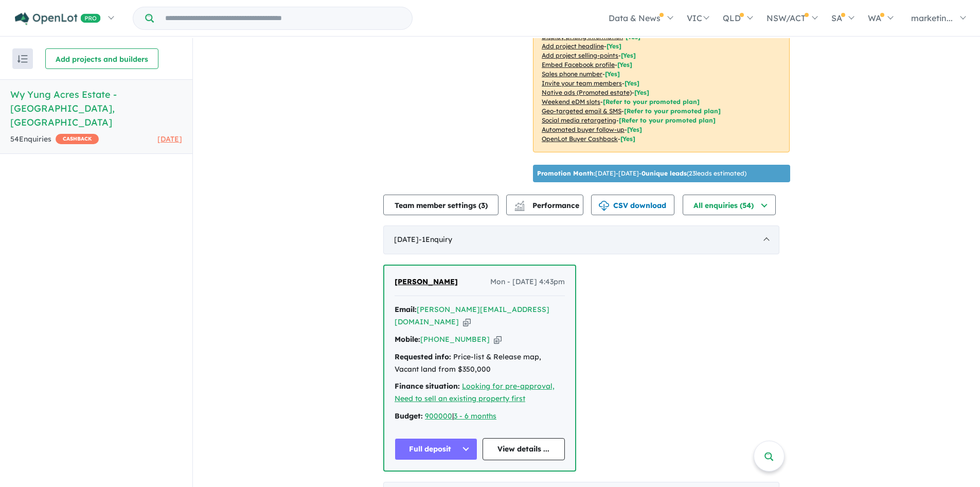 The width and height of the screenshot is (980, 487). Describe the element at coordinates (480, 363) in the screenshot. I see `div: Price-list & Release map, Vacant land from $350,000` at that location.